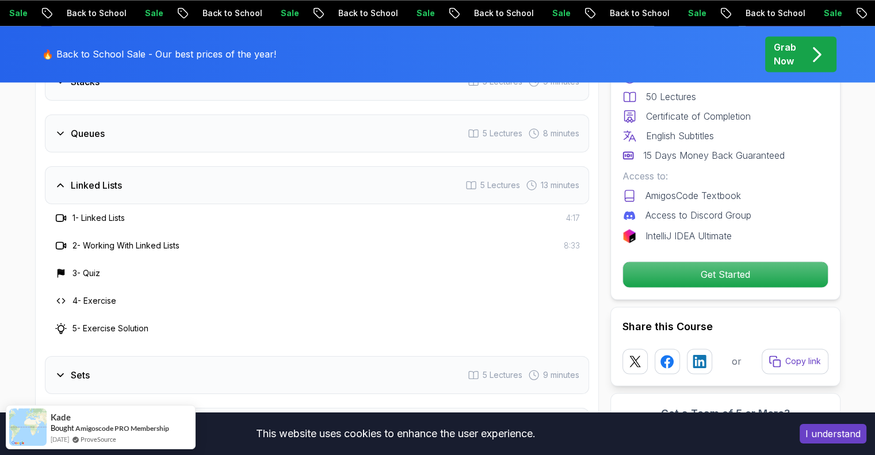 Image resolution: width=875 pixels, height=455 pixels. What do you see at coordinates (561, 375) in the screenshot?
I see `span: 9 minutes` at bounding box center [561, 375].